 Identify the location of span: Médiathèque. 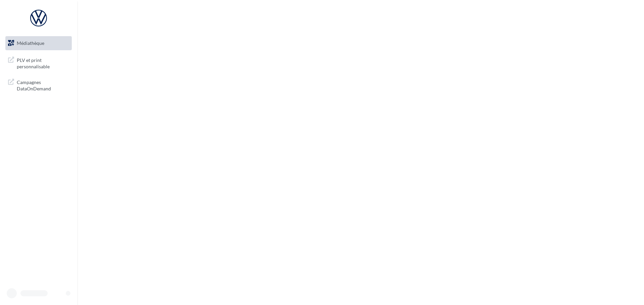
(30, 43).